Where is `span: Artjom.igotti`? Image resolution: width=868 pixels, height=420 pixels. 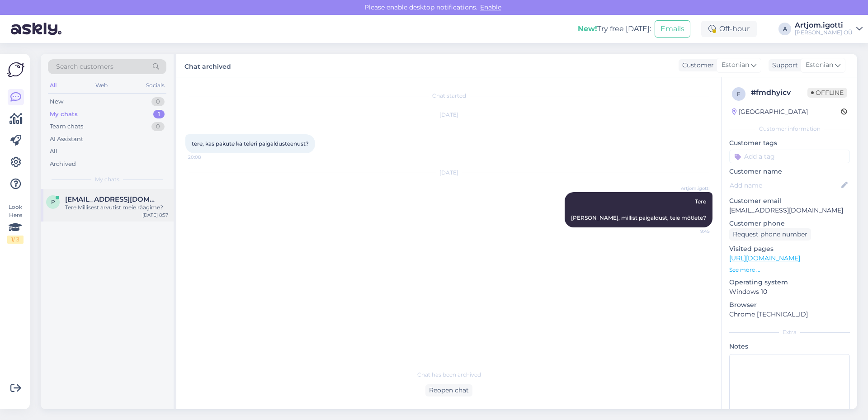 span: Artjom.igotti is located at coordinates (693, 188).